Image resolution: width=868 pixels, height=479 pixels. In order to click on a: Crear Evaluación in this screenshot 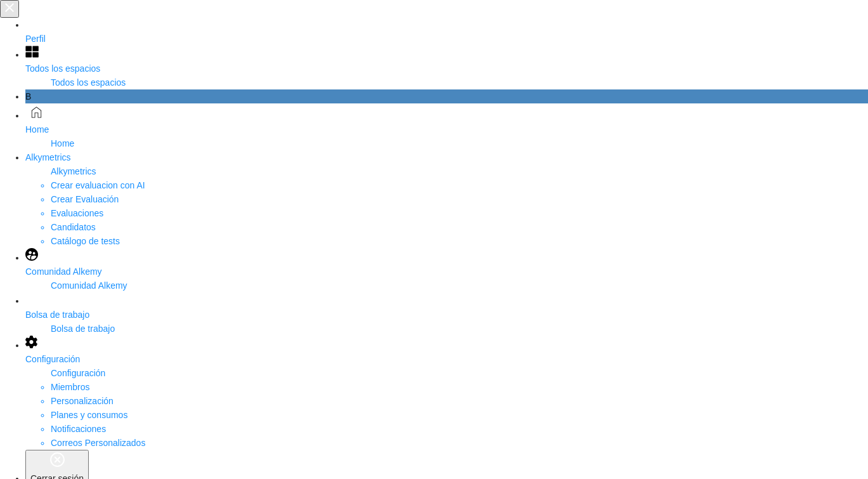, I will do `click(85, 199)`.